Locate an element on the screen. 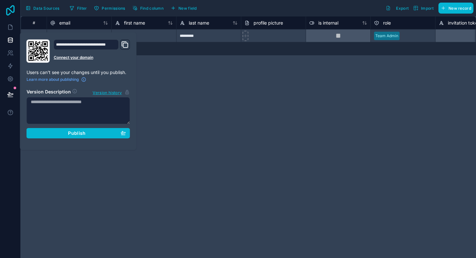 This screenshot has width=476, height=258. span: Version history is located at coordinates (107, 92).